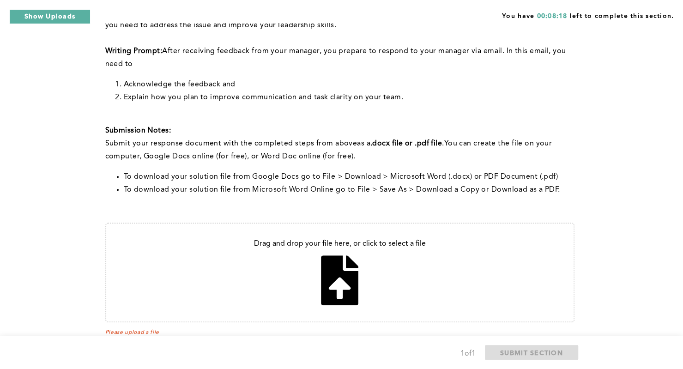  I want to click on span: Acknowledge the feedback and, so click(180, 84).